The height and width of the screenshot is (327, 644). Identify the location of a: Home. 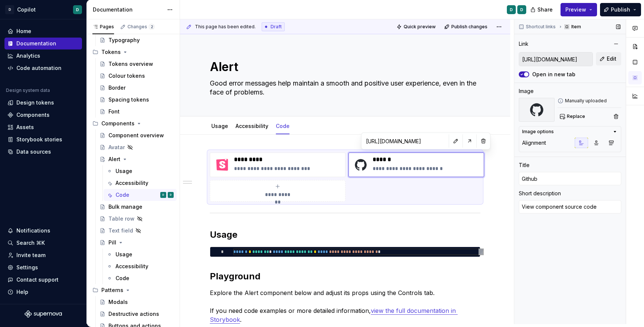
(43, 31).